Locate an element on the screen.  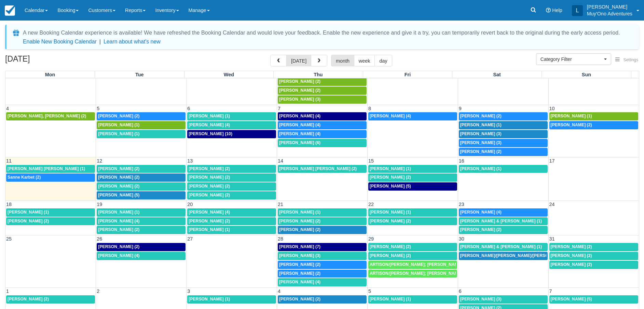
div: L is located at coordinates (577, 11).